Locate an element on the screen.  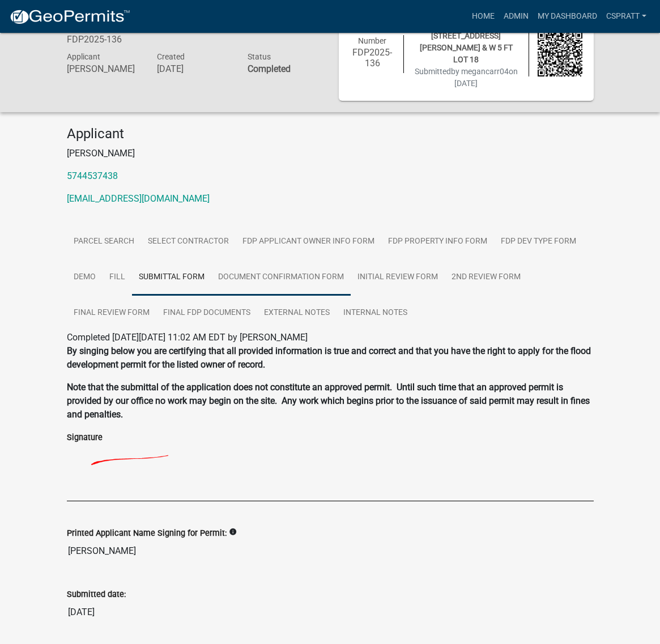
strong: Note that the submittal of the application does not constitute an approved permit. Until such tim... is located at coordinates (329, 401).